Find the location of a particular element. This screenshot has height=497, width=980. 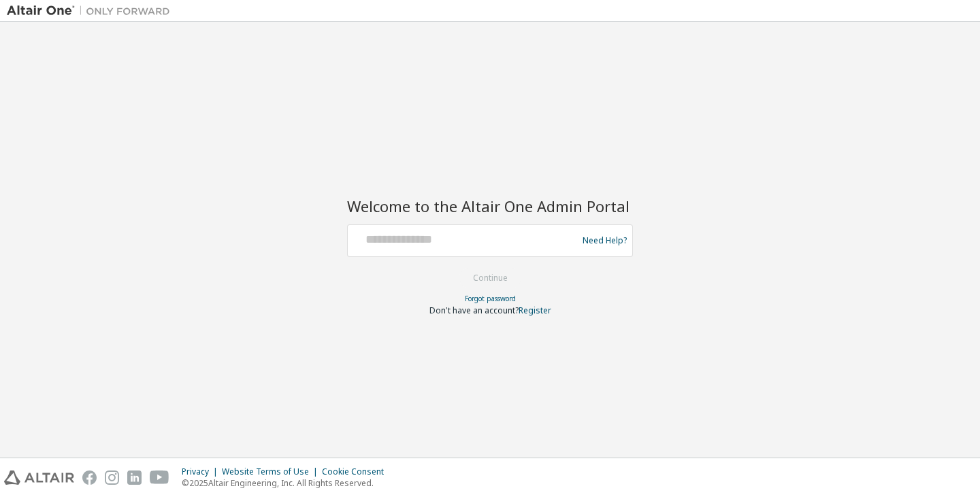

a: Forgot password is located at coordinates (490, 299).